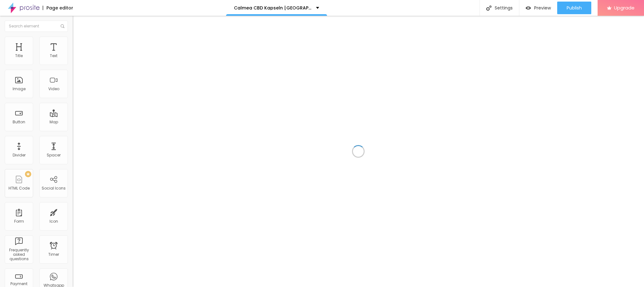 This screenshot has height=287, width=644. I want to click on div: Form, so click(19, 221).